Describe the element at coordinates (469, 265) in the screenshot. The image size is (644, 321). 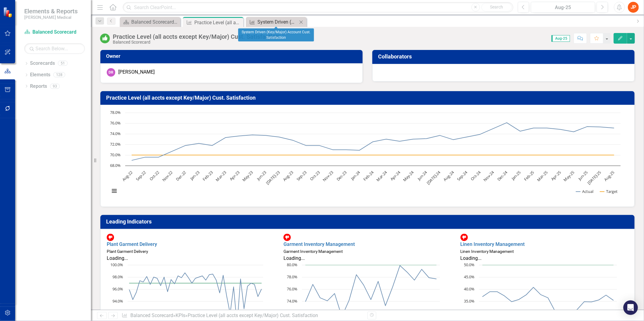
I see `text: 50.0%` at that location.